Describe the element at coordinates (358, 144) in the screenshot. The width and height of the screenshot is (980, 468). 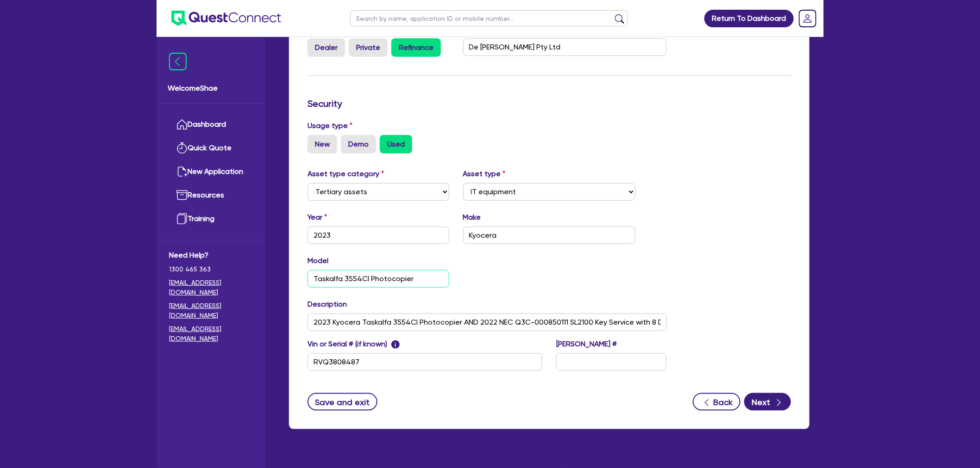
I see `label: Demo` at that location.